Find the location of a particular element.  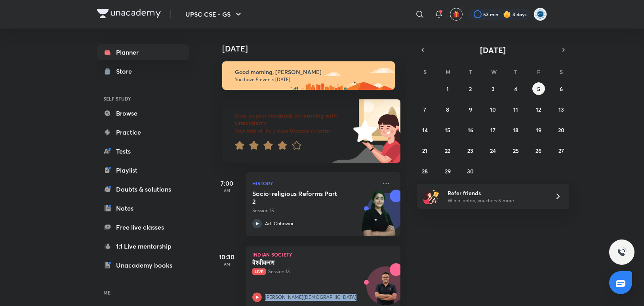

button: September 10, 2025 is located at coordinates (493, 109).